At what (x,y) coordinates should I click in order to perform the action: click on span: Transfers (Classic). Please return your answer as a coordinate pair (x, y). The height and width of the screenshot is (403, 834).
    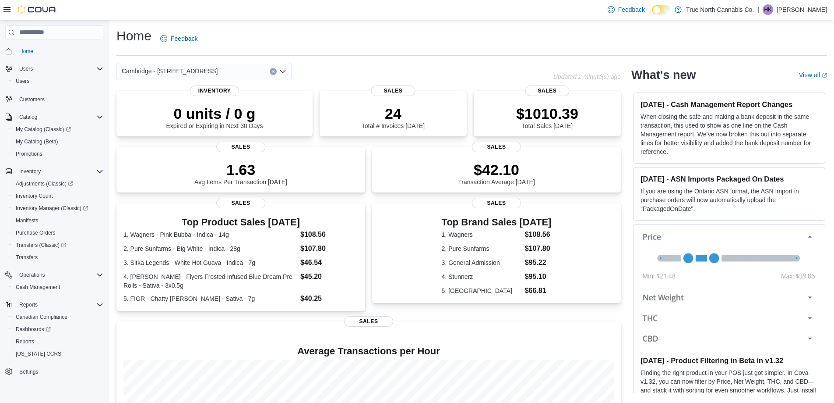
    Looking at the image, I should click on (41, 245).